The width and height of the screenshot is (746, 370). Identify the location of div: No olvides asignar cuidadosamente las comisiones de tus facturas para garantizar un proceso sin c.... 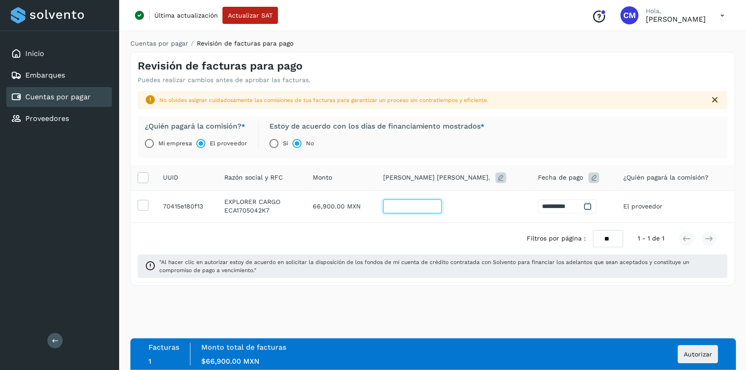
(430, 100).